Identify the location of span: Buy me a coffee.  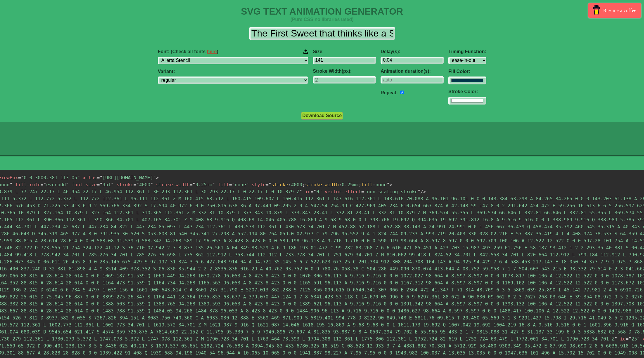
(620, 10).